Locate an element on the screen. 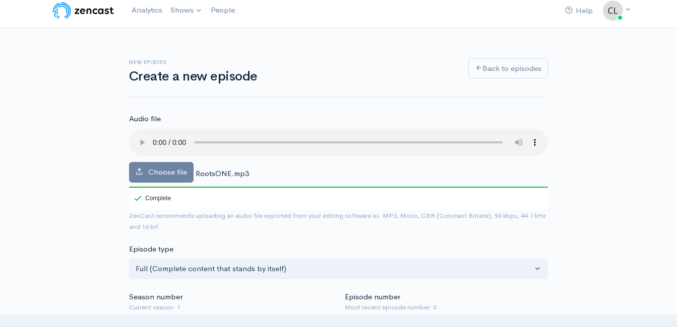 This screenshot has width=677, height=327. span: RootsONE.mp3 is located at coordinates (222, 173).